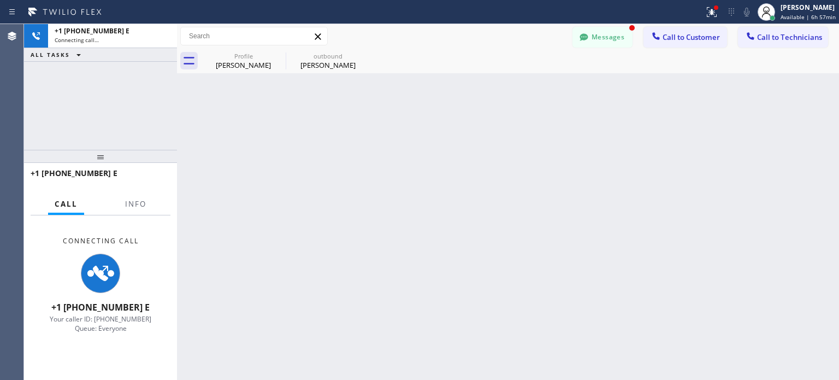 The width and height of the screenshot is (839, 380). I want to click on span: Call, so click(66, 204).